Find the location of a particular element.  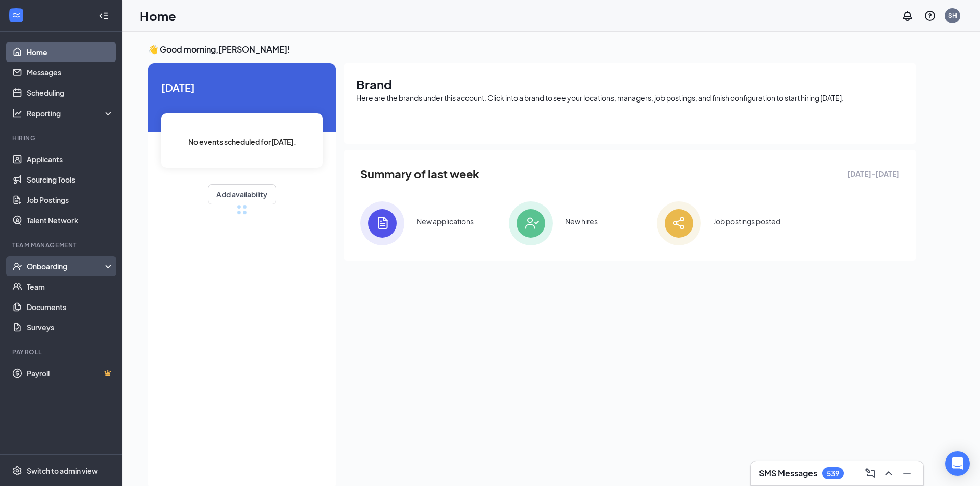

div: New hires is located at coordinates (581, 221).